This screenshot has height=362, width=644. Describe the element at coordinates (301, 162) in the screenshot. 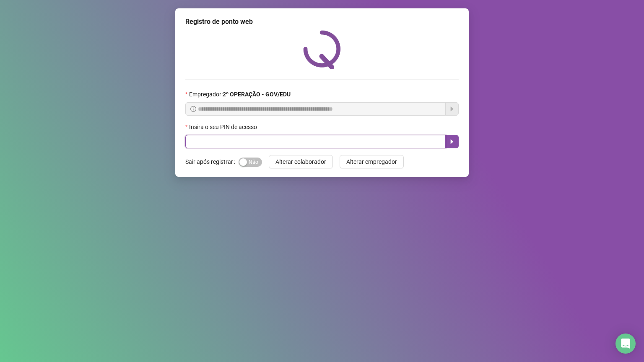

I see `span: Alterar colaborador` at that location.